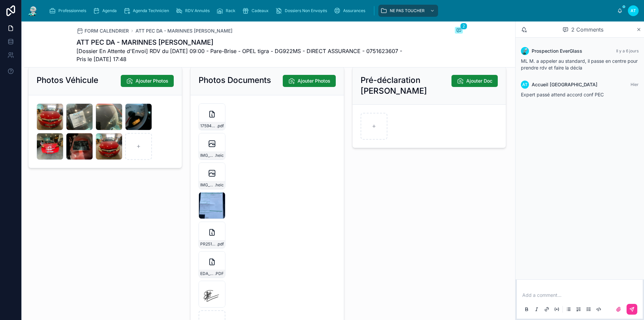 The image size is (644, 320). I want to click on span: RDV Annulés, so click(197, 11).